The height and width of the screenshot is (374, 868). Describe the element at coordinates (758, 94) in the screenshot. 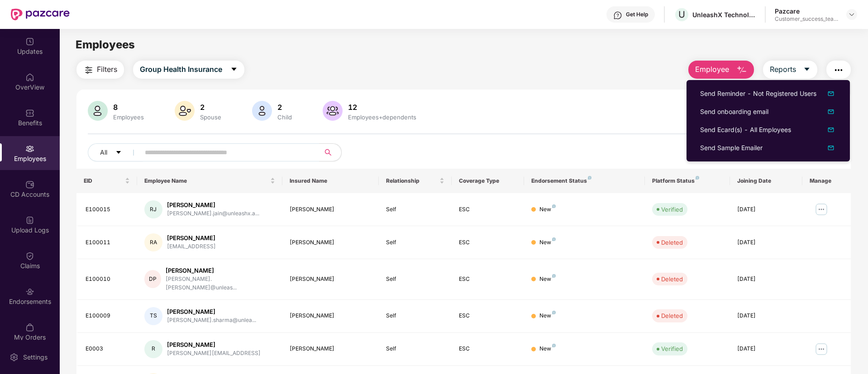

I see `div: Send Reminder - Not Registered Users` at that location.